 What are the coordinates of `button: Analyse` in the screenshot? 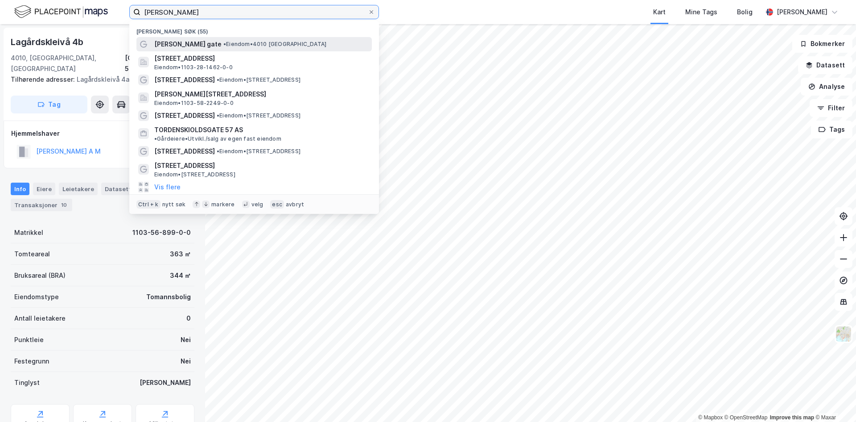 It's located at (827, 87).